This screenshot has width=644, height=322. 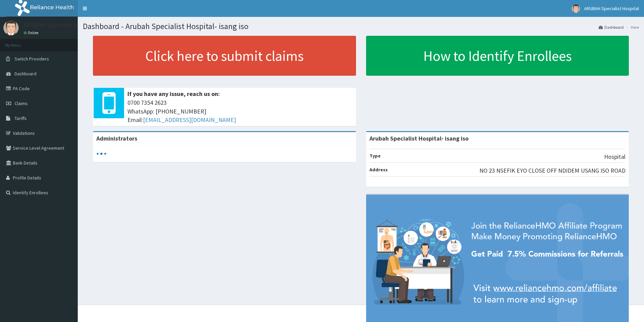 I want to click on h1: Dashboard - Arubah Specialist Hospital- isang iso, so click(x=361, y=26).